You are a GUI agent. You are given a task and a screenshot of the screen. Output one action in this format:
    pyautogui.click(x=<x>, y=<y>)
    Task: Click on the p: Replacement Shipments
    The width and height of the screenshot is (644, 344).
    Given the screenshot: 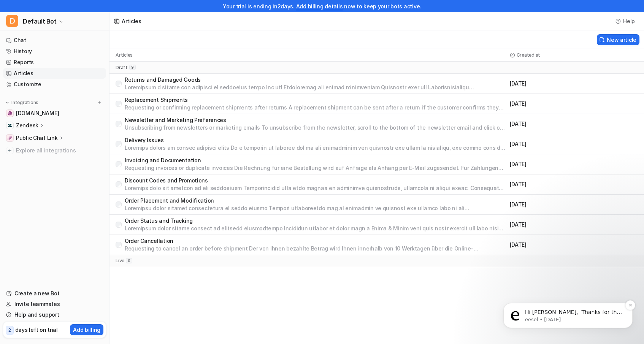 What is the action you would take?
    pyautogui.click(x=315, y=100)
    